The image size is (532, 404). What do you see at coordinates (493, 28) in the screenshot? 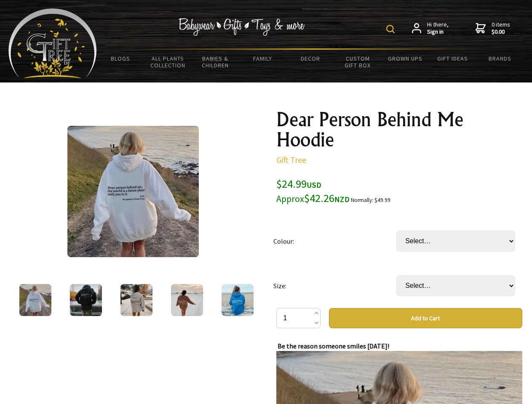
I see `a: 0 items$0.00` at bounding box center [493, 28].